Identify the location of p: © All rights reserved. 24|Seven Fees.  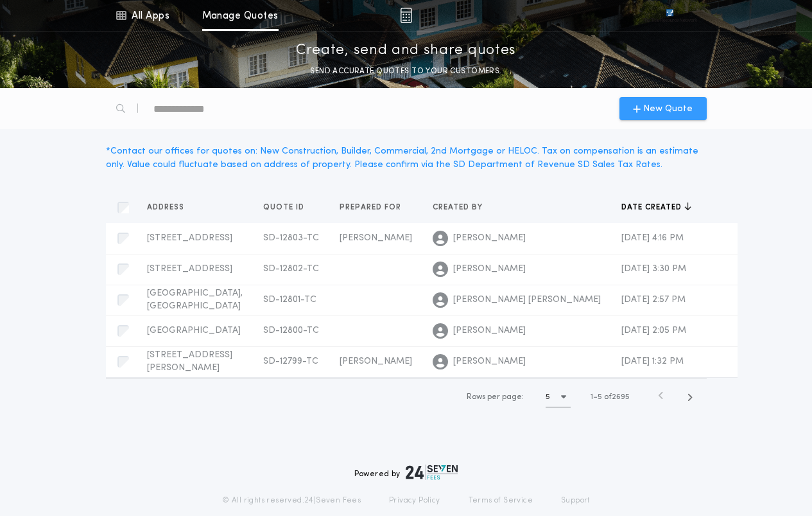
(292, 501).